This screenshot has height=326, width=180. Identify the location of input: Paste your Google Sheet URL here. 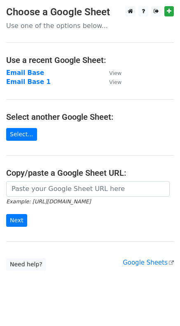
(88, 189).